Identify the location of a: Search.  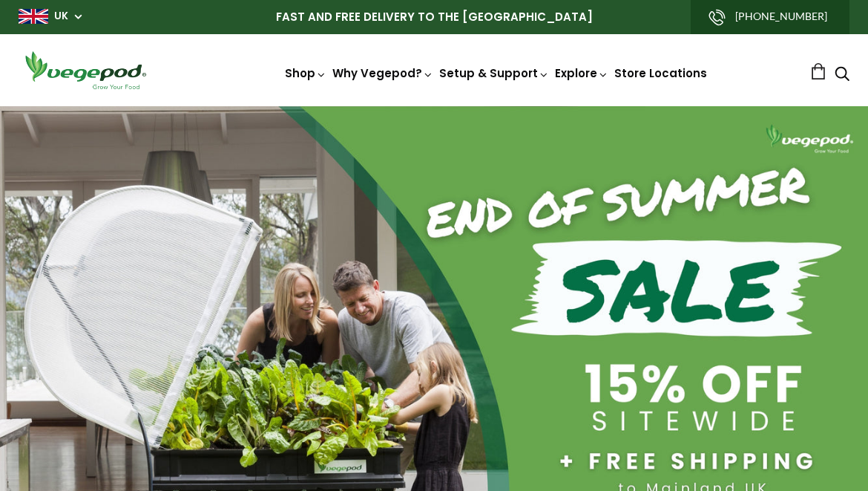
(842, 75).